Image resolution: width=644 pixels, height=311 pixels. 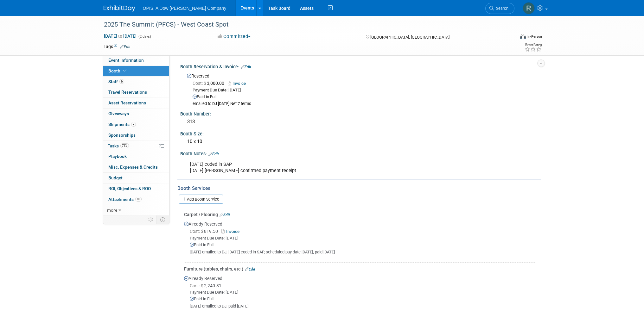 I want to click on a: Event Information, so click(x=136, y=60).